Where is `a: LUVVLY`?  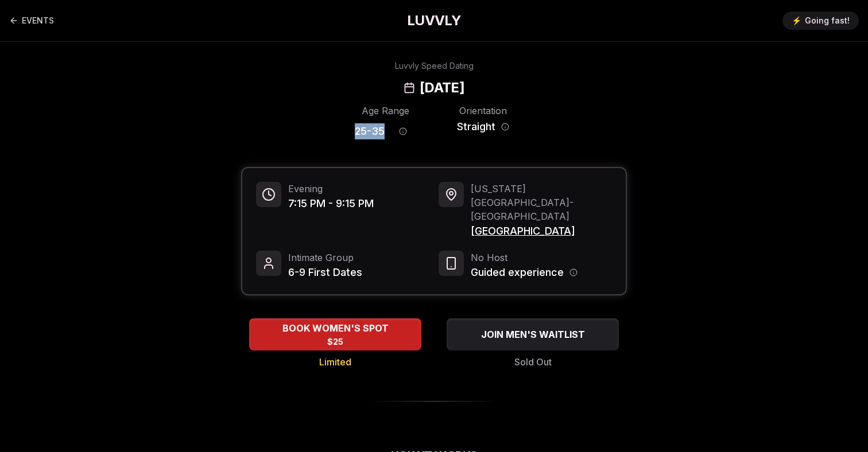
a: LUVVLY is located at coordinates (434, 21).